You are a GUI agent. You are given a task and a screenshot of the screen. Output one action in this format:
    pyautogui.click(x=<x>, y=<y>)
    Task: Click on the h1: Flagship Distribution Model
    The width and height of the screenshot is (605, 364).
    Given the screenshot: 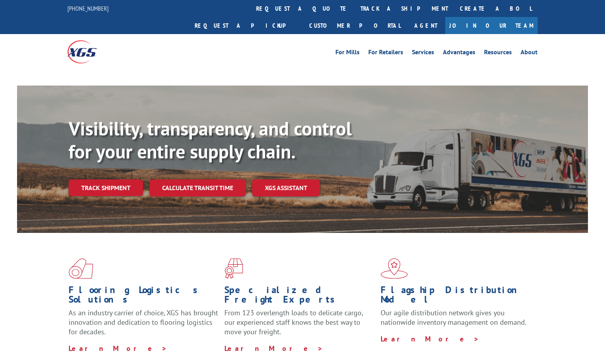 What is the action you would take?
    pyautogui.click(x=455, y=297)
    